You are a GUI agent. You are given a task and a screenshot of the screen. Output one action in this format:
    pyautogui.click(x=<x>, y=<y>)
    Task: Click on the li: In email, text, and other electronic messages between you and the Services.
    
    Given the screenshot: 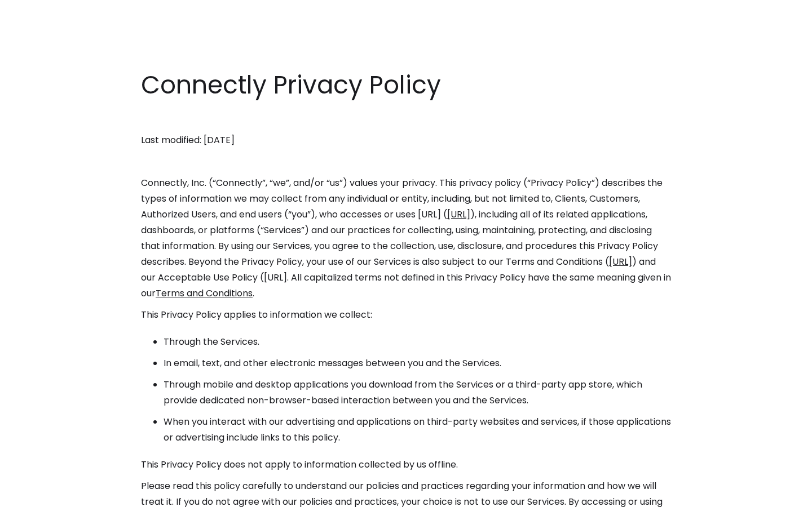 What is the action you would take?
    pyautogui.click(x=417, y=363)
    